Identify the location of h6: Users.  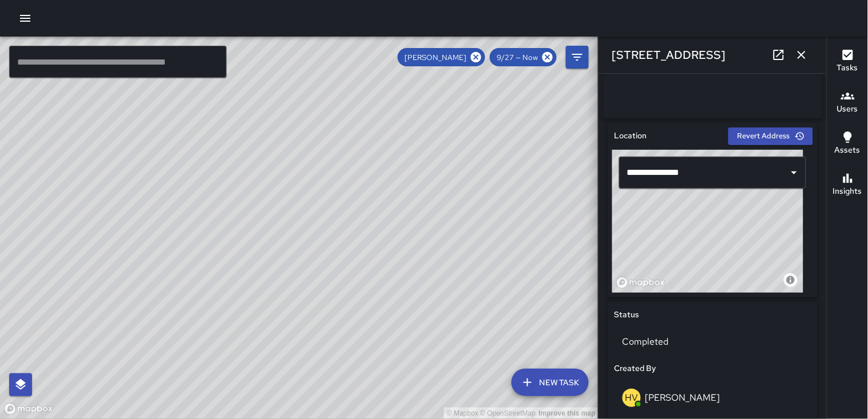
(848, 109).